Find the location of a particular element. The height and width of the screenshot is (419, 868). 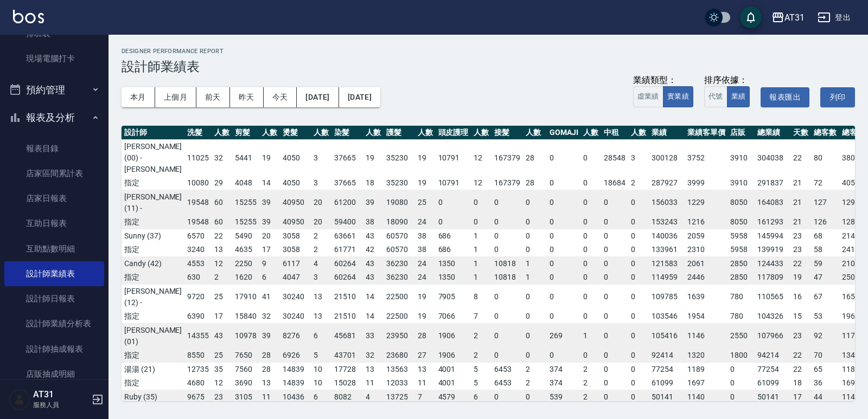

td: 15255 is located at coordinates (246, 202).